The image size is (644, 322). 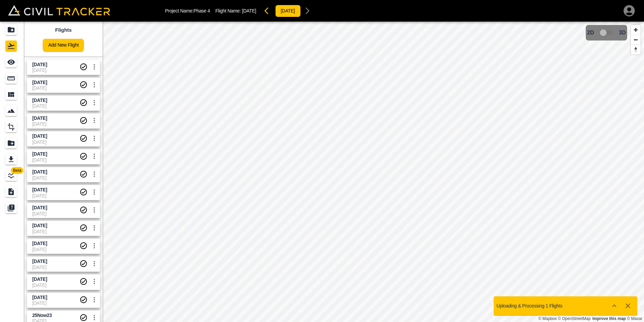 What do you see at coordinates (635, 50) in the screenshot?
I see `button: Reset bearing to north` at bounding box center [635, 50].